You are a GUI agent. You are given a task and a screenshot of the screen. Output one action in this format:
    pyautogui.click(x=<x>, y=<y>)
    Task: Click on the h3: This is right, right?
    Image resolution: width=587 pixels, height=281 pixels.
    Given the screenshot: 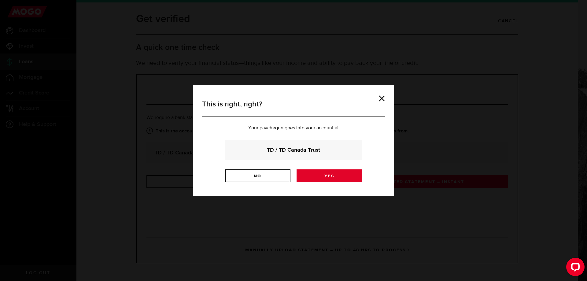 What is the action you would take?
    pyautogui.click(x=293, y=108)
    